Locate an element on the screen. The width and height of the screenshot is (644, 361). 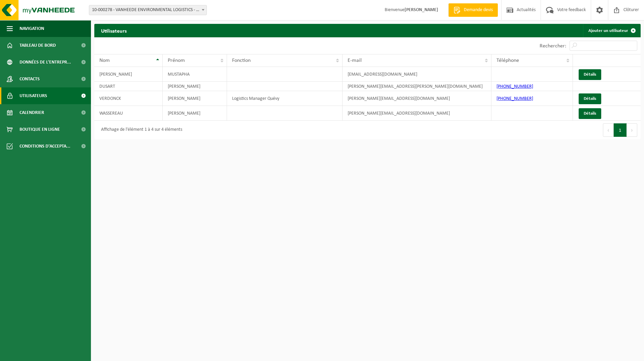
td: VERDONCK is located at coordinates (128, 99).